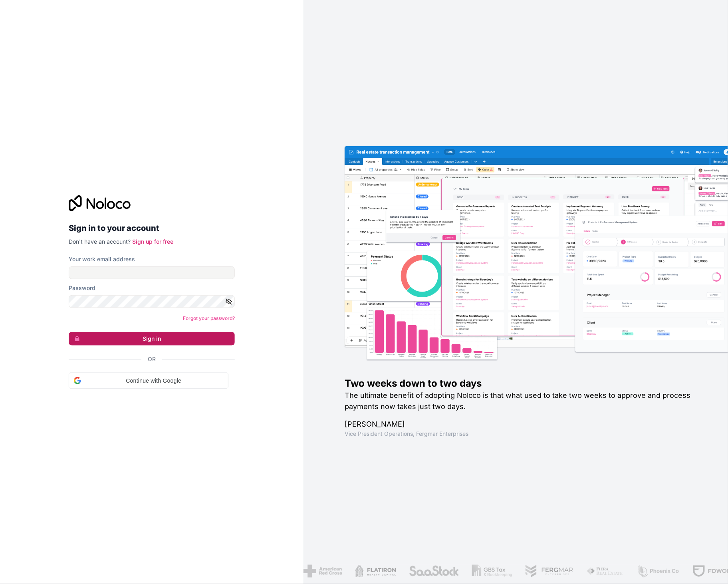 The image size is (728, 584). I want to click on img: /assets/american-red-cross-BAupjrZR.png, so click(323, 572).